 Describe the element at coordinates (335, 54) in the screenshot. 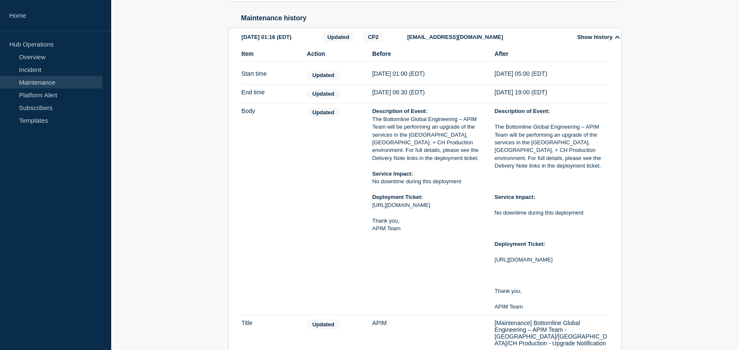

I see `span: Action` at that location.